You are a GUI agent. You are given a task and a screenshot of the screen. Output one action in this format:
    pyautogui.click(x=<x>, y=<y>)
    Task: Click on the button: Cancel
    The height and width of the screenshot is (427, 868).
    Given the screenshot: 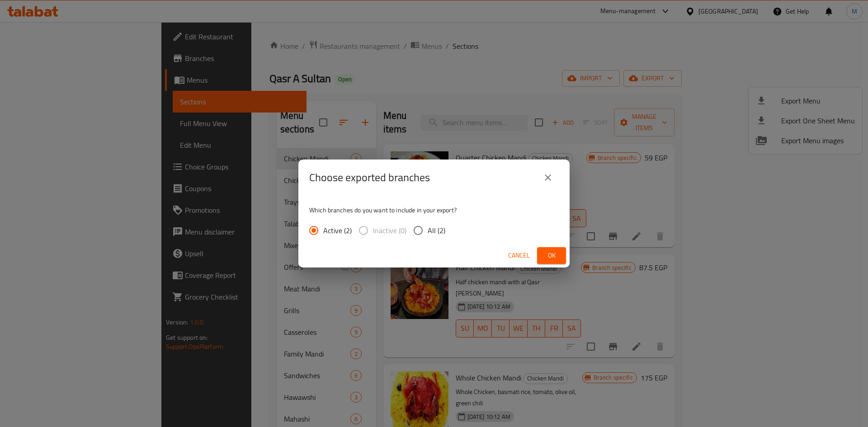 What is the action you would take?
    pyautogui.click(x=519, y=256)
    